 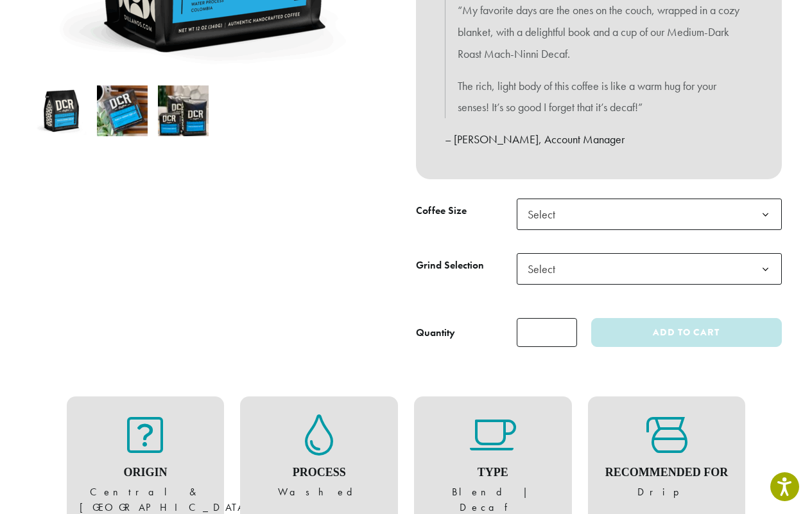 I want to click on h4: Type, so click(x=493, y=472).